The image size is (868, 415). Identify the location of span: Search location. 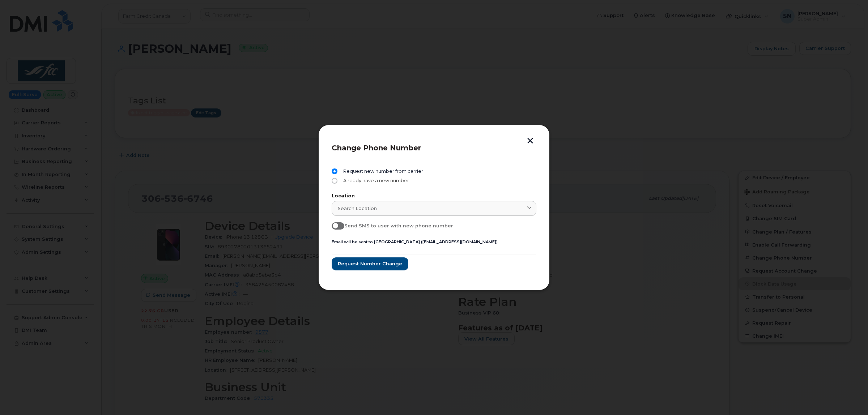
(357, 208).